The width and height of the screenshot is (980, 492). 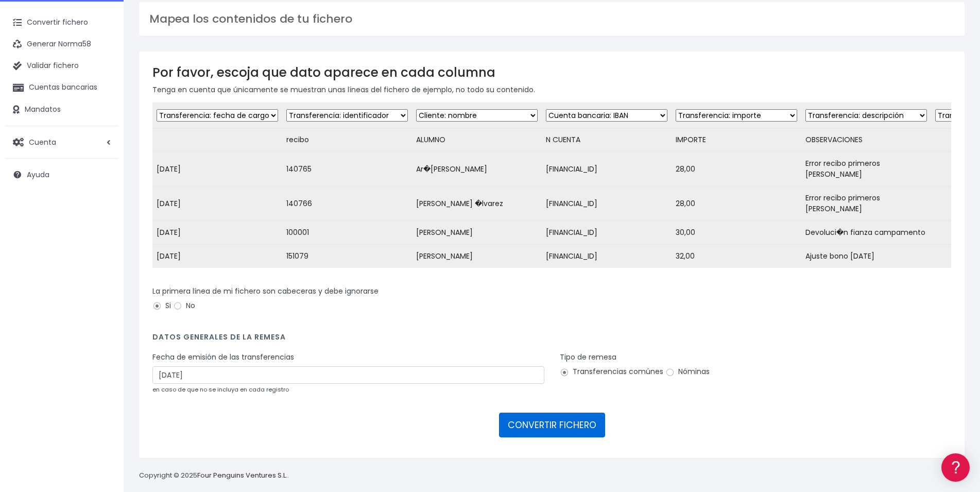 What do you see at coordinates (214, 476) in the screenshot?
I see `p: Copyright © 2025 .` at bounding box center [214, 476].